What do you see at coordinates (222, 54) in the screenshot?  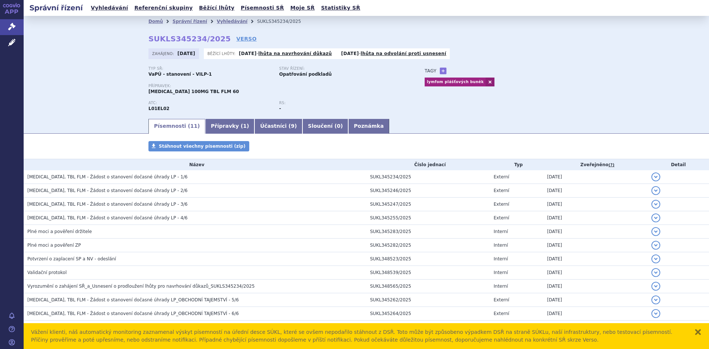 I see `span: Běžící lhůty:` at bounding box center [222, 54].